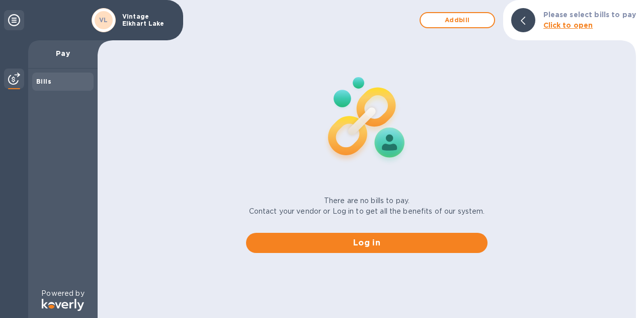 This screenshot has width=644, height=318. I want to click on b: Click to open, so click(568, 25).